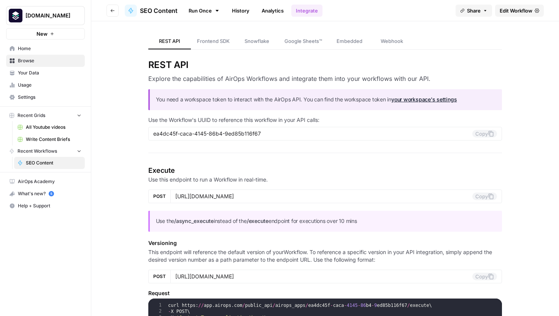 The image size is (559, 316). What do you see at coordinates (49, 61) in the screenshot?
I see `span: Browse` at bounding box center [49, 61].